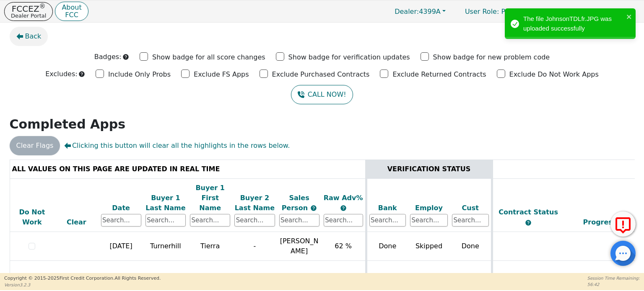 This screenshot has height=291, width=644. I want to click on span: 62 %, so click(343, 246).